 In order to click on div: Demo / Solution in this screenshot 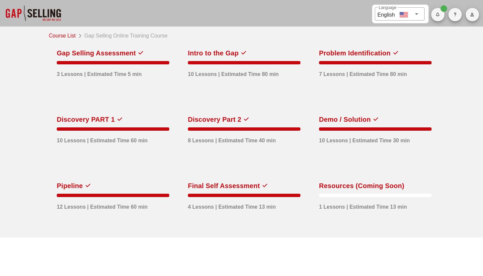, I will do `click(345, 120)`.